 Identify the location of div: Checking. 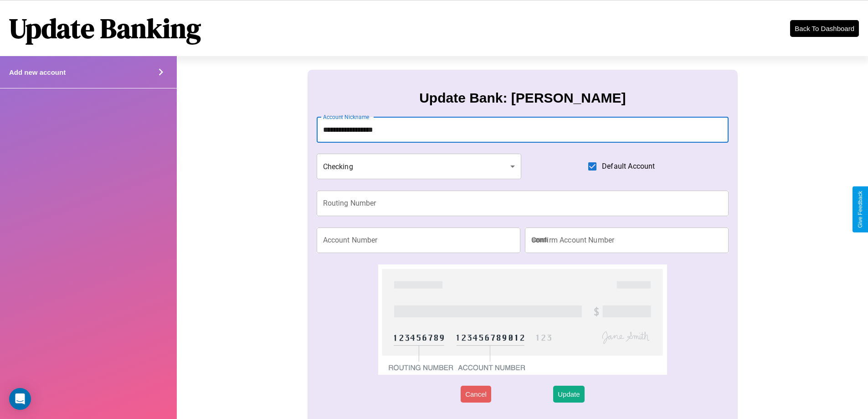
(419, 167).